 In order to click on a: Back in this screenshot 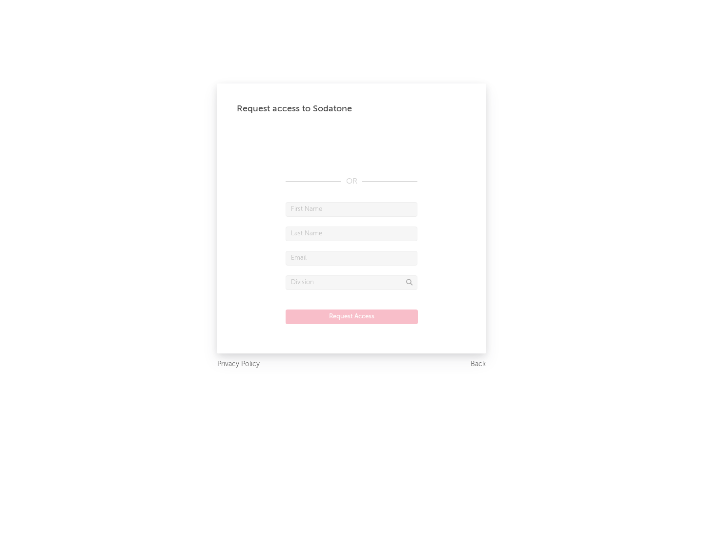, I will do `click(478, 364)`.